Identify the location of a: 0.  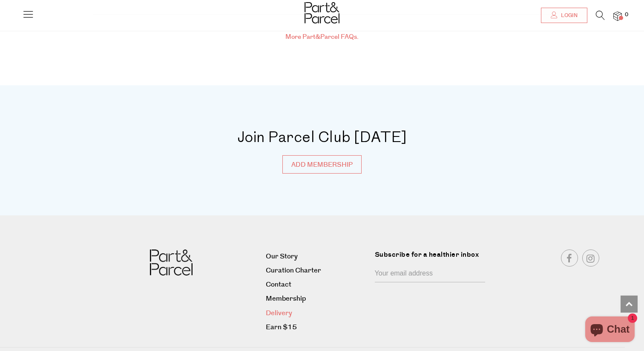
(618, 16).